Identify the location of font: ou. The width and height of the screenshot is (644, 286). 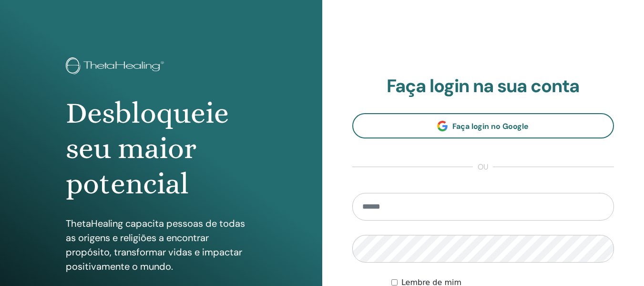
(483, 167).